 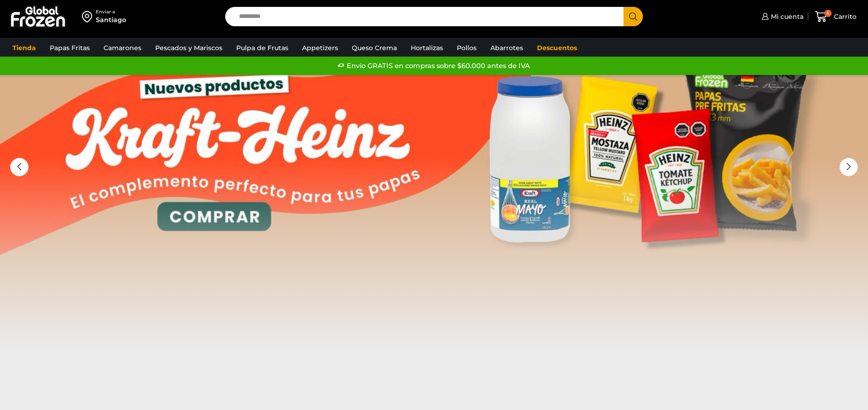 What do you see at coordinates (24, 48) in the screenshot?
I see `a: Tienda` at bounding box center [24, 48].